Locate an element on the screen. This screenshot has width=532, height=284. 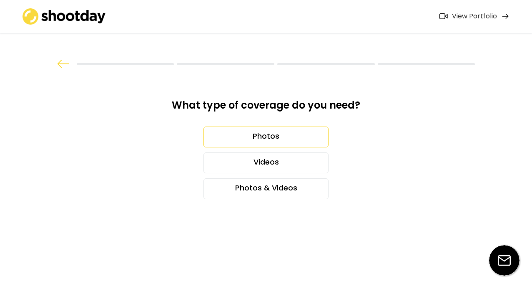
img: email-icon%20%281%29.svg is located at coordinates (504, 260).